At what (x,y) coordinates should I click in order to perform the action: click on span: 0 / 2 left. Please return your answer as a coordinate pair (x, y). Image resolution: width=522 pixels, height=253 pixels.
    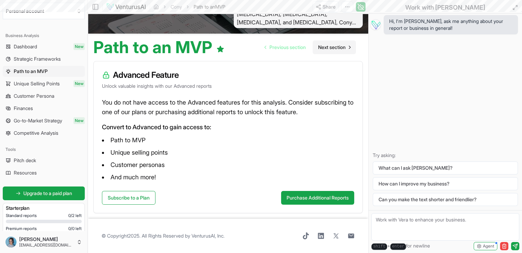
    Looking at the image, I should click on (75, 216).